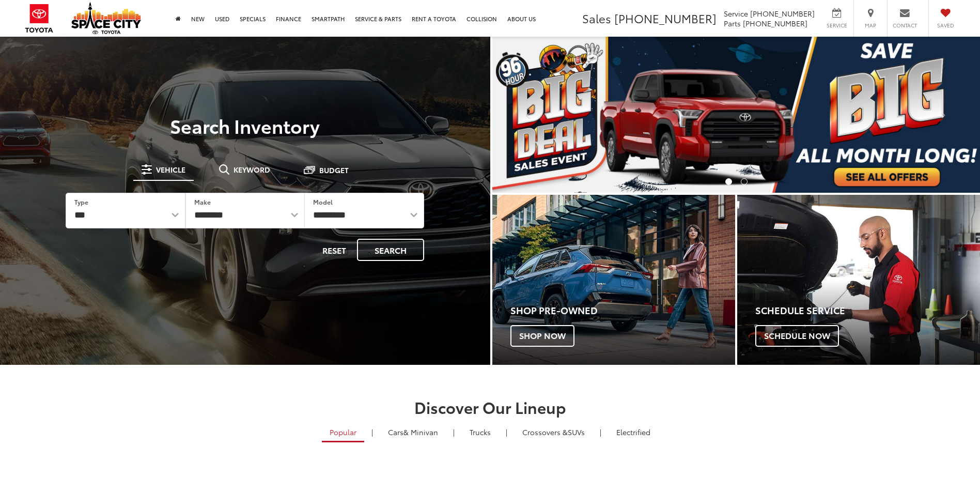 The height and width of the screenshot is (493, 980). What do you see at coordinates (480, 432) in the screenshot?
I see `a: Trucks` at bounding box center [480, 432].